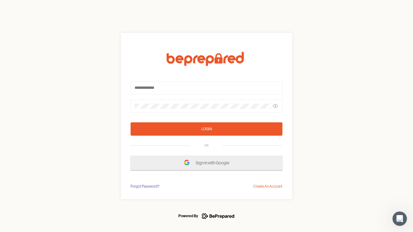 The image size is (413, 232). I want to click on div: Create An Account, so click(268, 186).